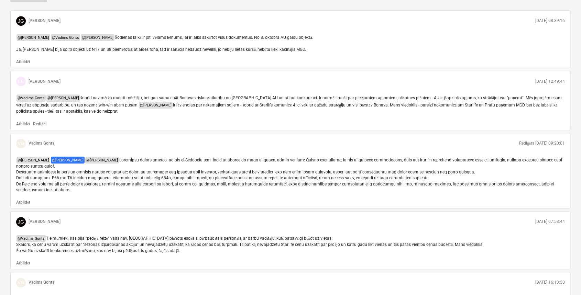 Image resolution: width=581 pixels, height=295 pixels. Describe the element at coordinates (21, 81) in the screenshot. I see `span: LE` at that location.